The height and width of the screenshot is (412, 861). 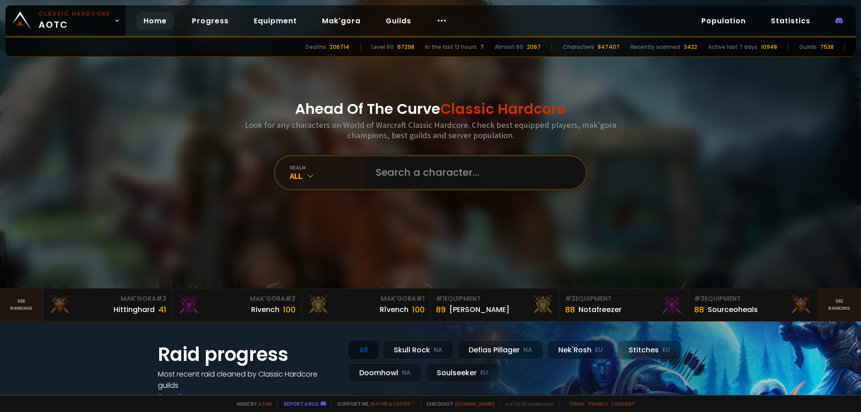 What do you see at coordinates (187, 396) in the screenshot?
I see `a: See all progress` at bounding box center [187, 396].